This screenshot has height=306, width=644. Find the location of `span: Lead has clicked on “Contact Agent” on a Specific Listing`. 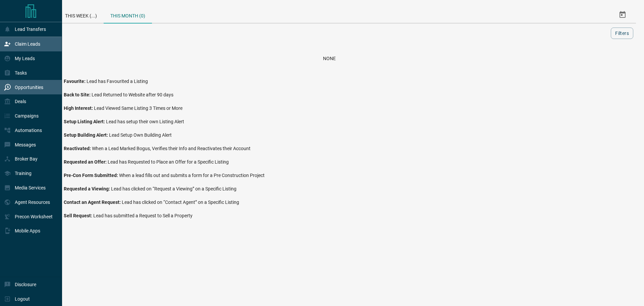

span: Lead has clicked on “Contact Agent” on a Specific Listing is located at coordinates (180, 202).